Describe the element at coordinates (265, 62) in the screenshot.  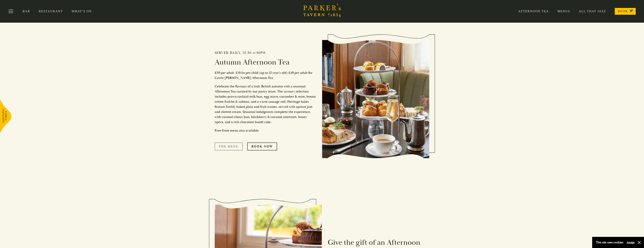
I see `h2: Autumn Afternoon Tea` at that location.